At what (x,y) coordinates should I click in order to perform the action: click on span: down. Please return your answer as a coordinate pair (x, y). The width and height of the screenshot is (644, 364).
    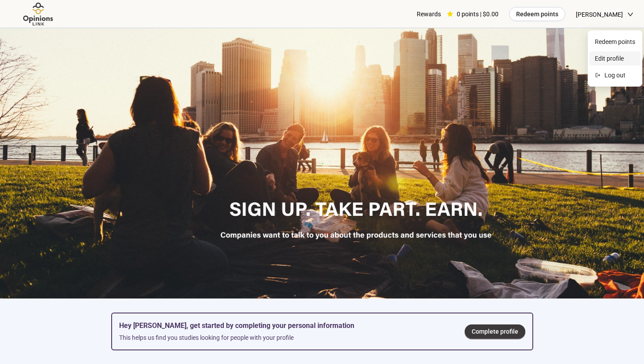
    Looking at the image, I should click on (630, 15).